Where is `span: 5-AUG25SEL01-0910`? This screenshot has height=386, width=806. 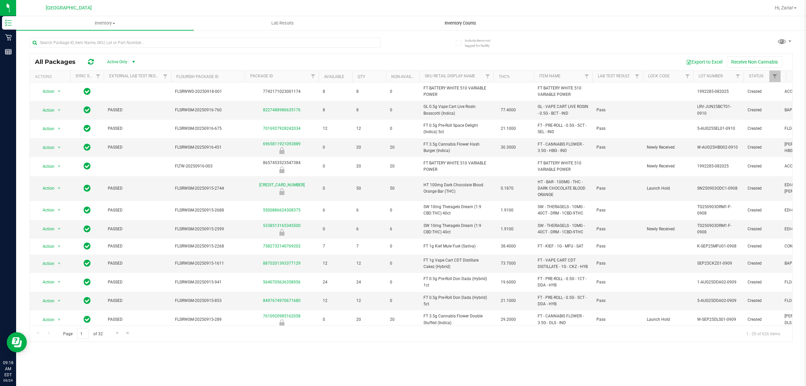
span: 5-AUG25SEL01-0910 is located at coordinates (718, 128).